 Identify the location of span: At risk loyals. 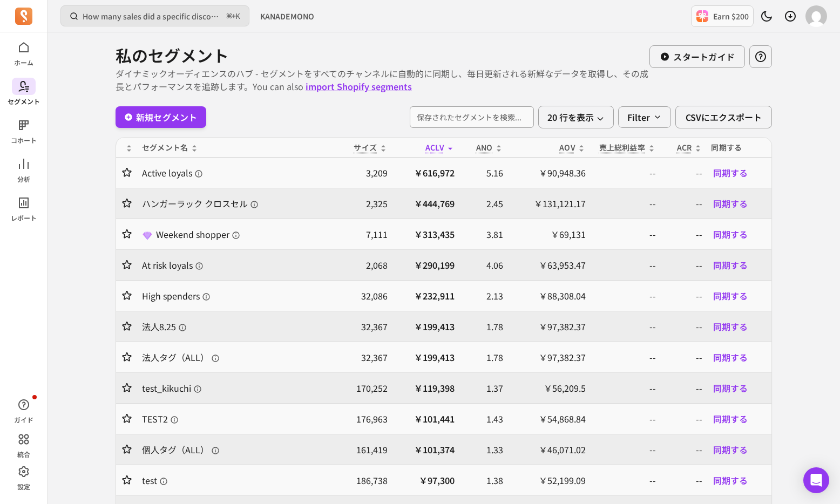
(173, 265).